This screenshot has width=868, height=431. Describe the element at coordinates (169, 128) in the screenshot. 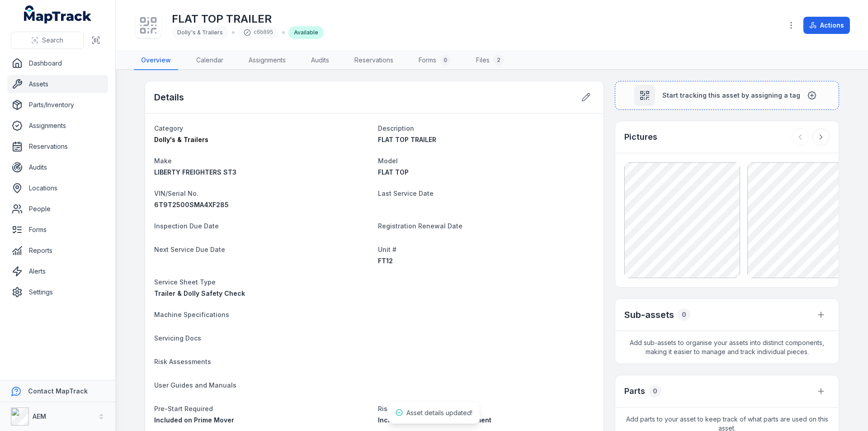

I see `span: Category` at that location.